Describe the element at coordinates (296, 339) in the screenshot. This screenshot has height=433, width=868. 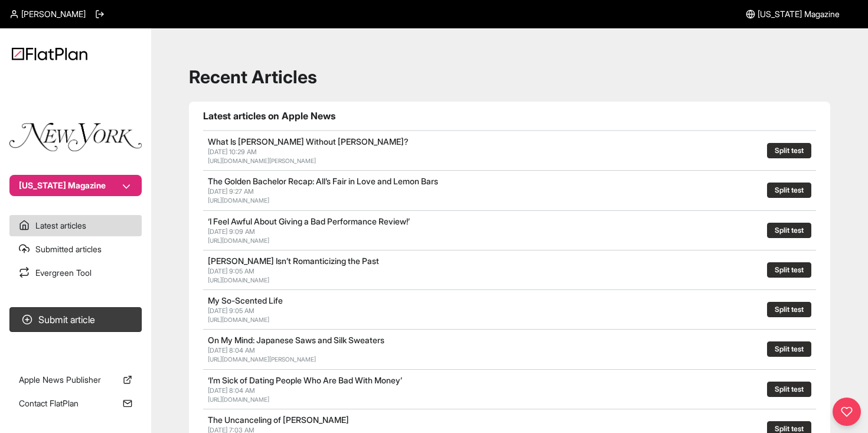
I see `a: On My Mind: Japanese Saws and Silk Sweaters` at that location.